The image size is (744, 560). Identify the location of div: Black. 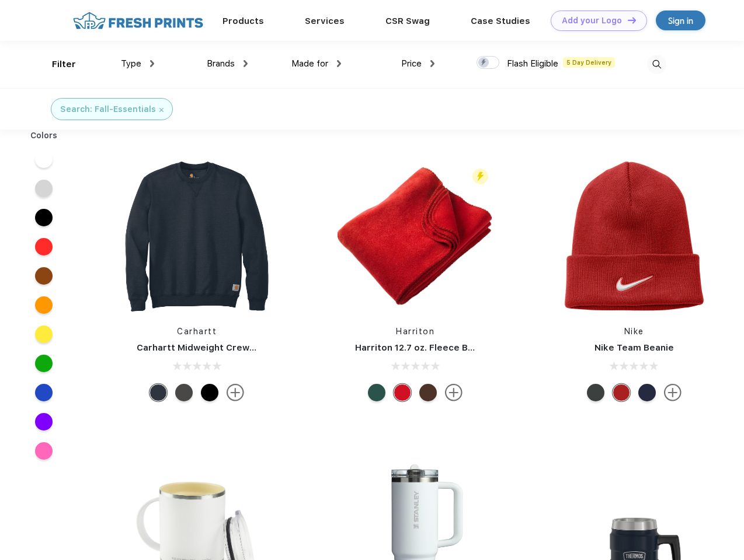
(210, 392).